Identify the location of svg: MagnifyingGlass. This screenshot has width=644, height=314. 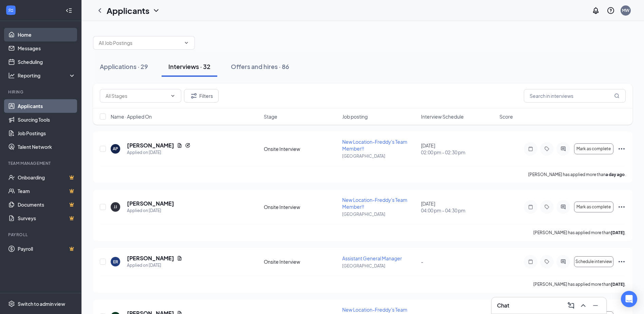
(617, 96).